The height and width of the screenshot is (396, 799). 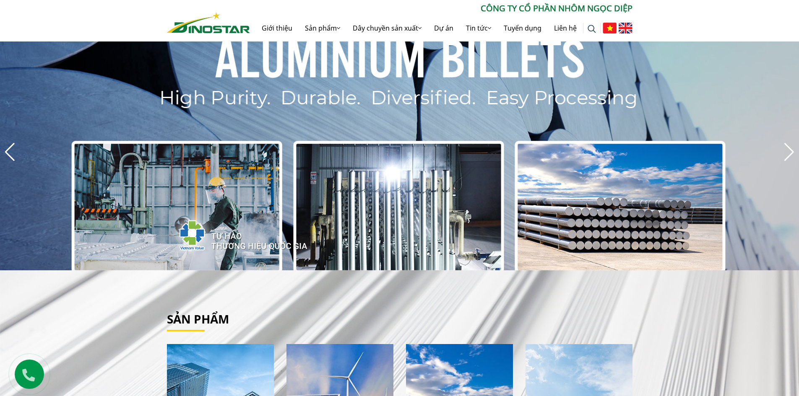 I want to click on a: Giới thiệu, so click(x=277, y=28).